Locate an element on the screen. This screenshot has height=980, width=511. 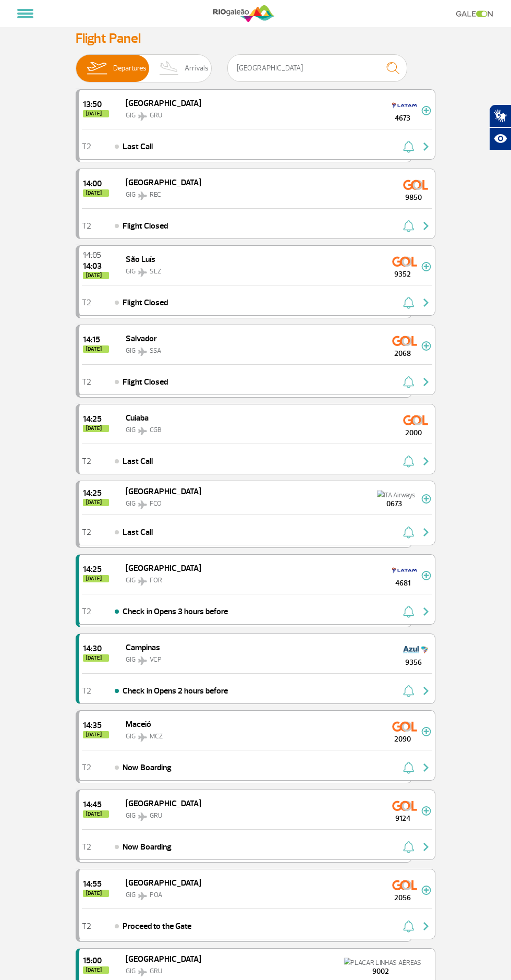
span: MCZ is located at coordinates (156, 737).